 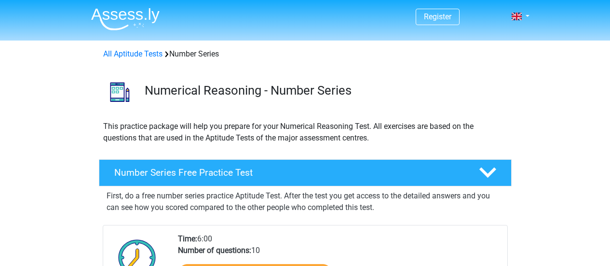 What do you see at coordinates (125, 19) in the screenshot?
I see `img: Assessly` at bounding box center [125, 19].